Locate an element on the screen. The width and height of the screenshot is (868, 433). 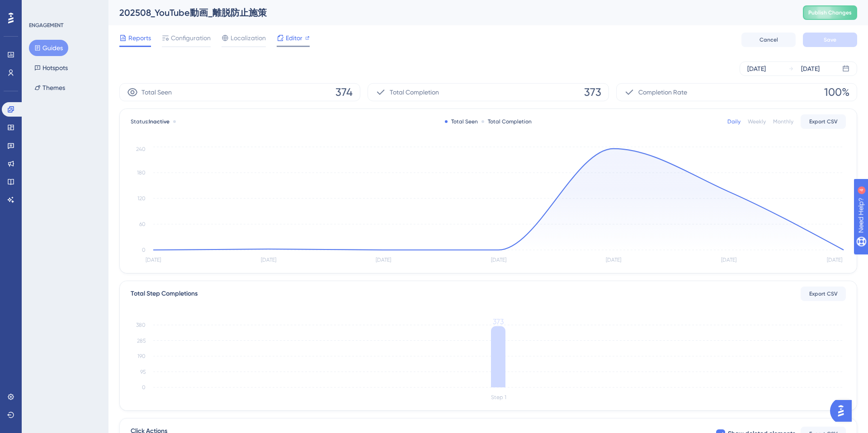
span: Status: is located at coordinates (150, 122).